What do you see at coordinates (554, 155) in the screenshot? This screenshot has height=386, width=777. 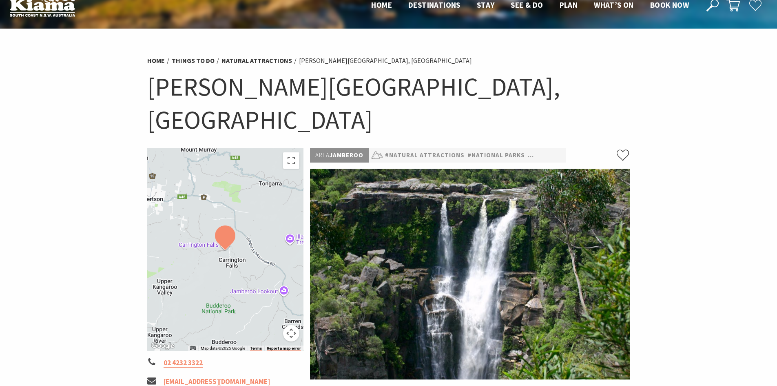 I see `a: #Nature Walks` at bounding box center [554, 155].